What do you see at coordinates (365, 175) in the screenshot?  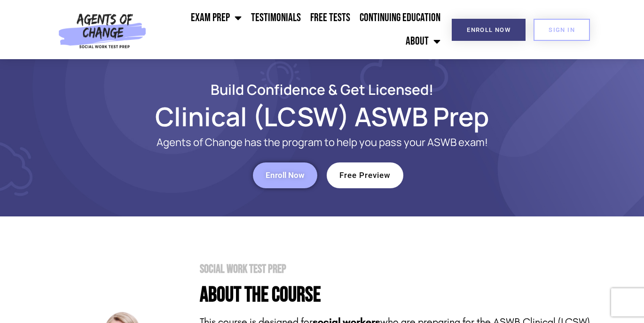 I see `span: Free Preview` at bounding box center [365, 175].